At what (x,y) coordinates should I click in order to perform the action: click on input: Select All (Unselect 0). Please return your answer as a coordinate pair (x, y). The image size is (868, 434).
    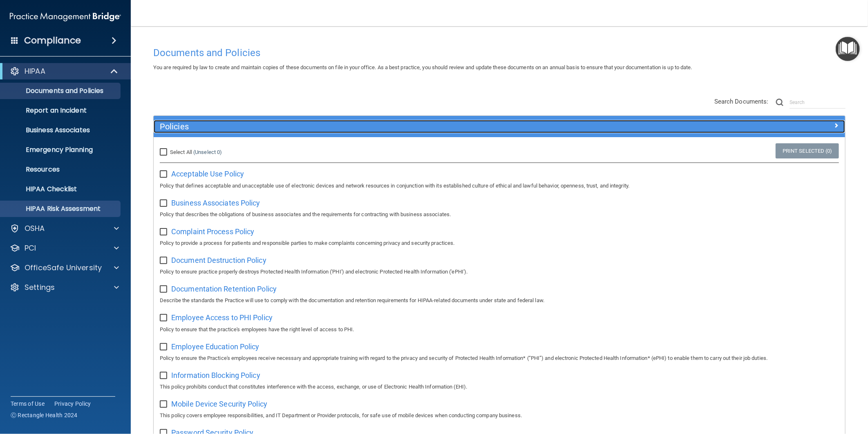
    Looking at the image, I should click on (164, 152).